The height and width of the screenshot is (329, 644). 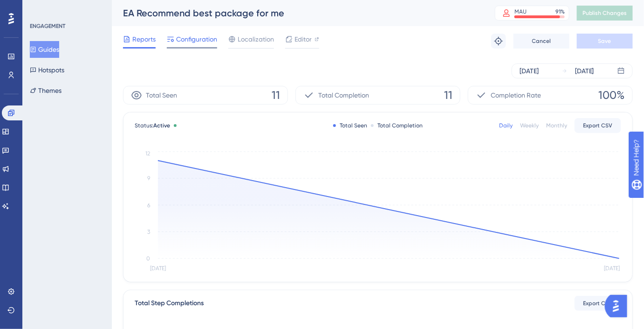 What do you see at coordinates (297, 13) in the screenshot?
I see `div: EA Recommend best package for me` at bounding box center [297, 13].